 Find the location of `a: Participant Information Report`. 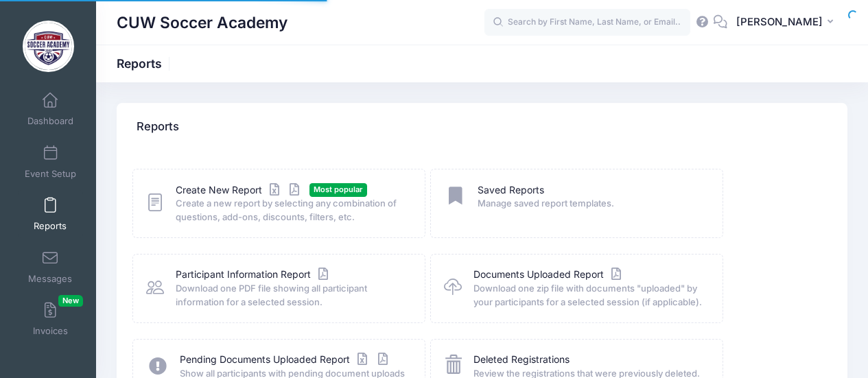

a: Participant Information Report is located at coordinates (254, 274).